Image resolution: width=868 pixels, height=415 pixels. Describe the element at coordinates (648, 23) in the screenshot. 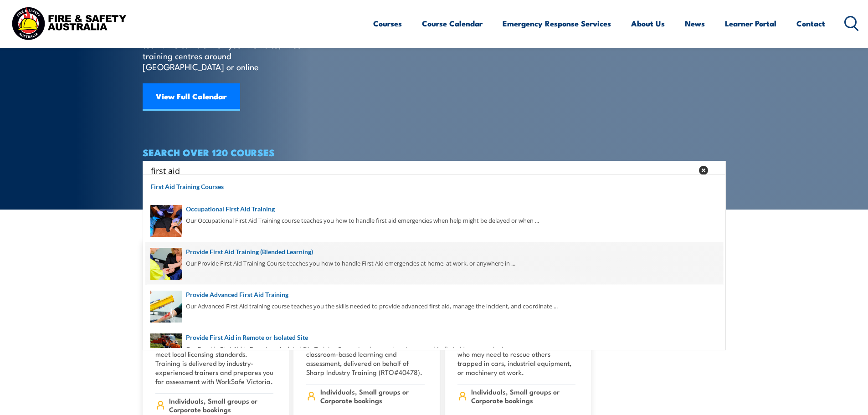

I see `a: About Us` at that location.